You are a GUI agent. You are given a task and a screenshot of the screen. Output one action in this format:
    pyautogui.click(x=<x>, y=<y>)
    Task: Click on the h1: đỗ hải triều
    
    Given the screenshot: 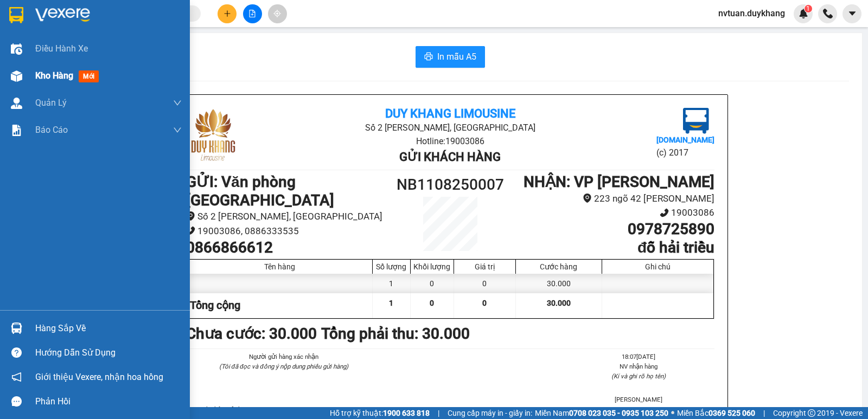 What is the action you would take?
    pyautogui.click(x=615, y=248)
    